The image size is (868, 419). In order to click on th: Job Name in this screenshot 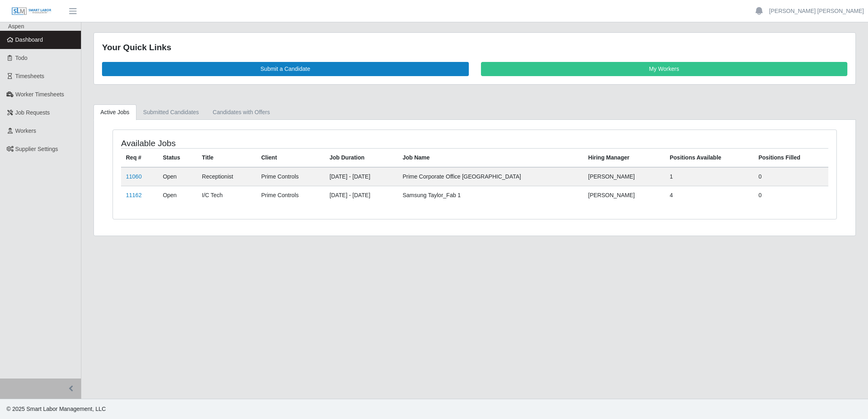, I will do `click(490, 157)`.